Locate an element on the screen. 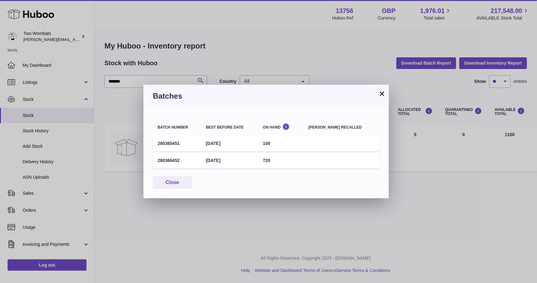  div: Batch number is located at coordinates (177, 127).